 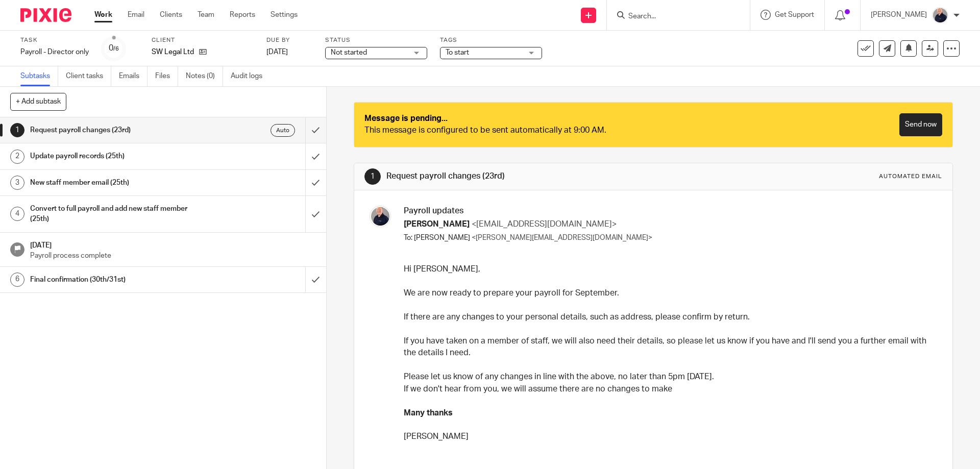 I want to click on p: If you have taken on a member of staff, we will also need their details, so please let us know if..., so click(x=668, y=347).